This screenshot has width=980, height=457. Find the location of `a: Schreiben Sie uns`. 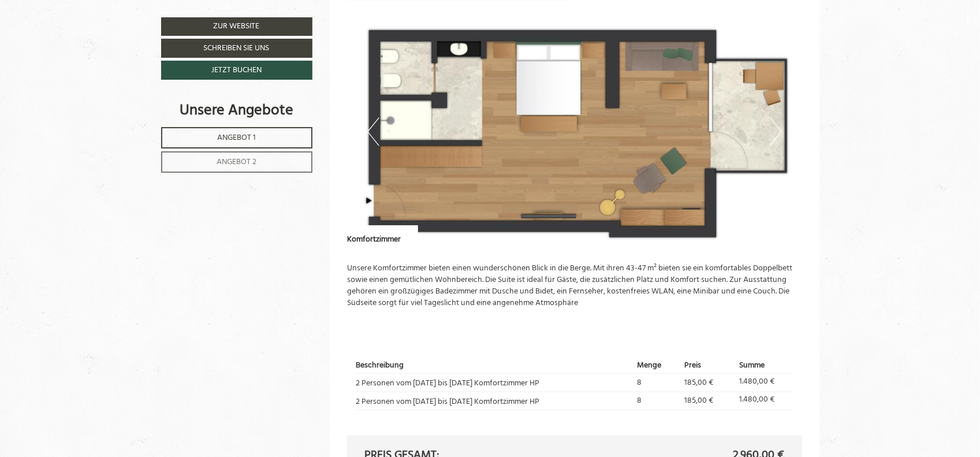

a: Schreiben Sie uns is located at coordinates (237, 48).